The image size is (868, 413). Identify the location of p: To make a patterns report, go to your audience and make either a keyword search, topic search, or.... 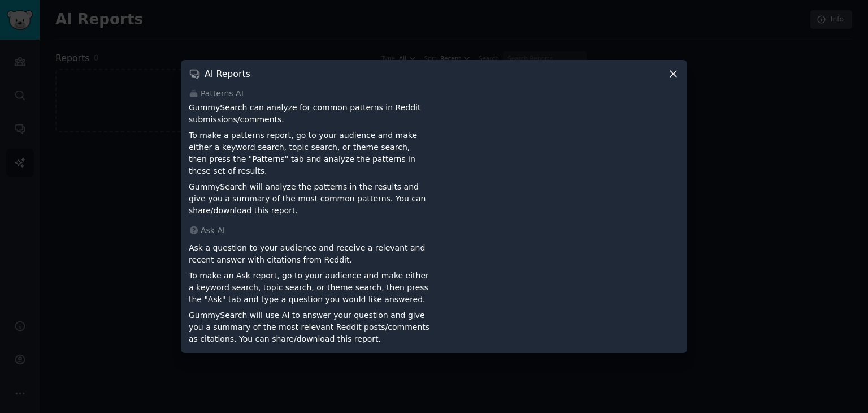
(309, 153).